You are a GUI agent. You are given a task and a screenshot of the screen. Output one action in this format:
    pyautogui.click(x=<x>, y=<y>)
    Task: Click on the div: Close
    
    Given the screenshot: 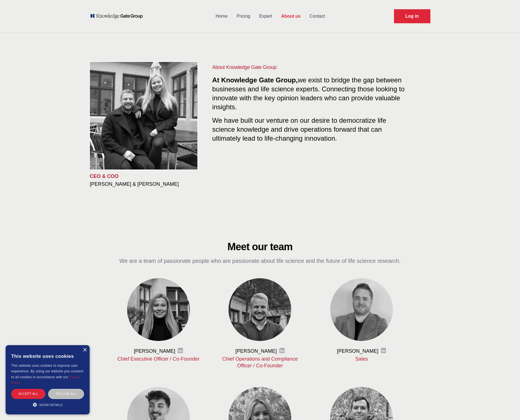 What is the action you would take?
    pyautogui.click(x=84, y=350)
    